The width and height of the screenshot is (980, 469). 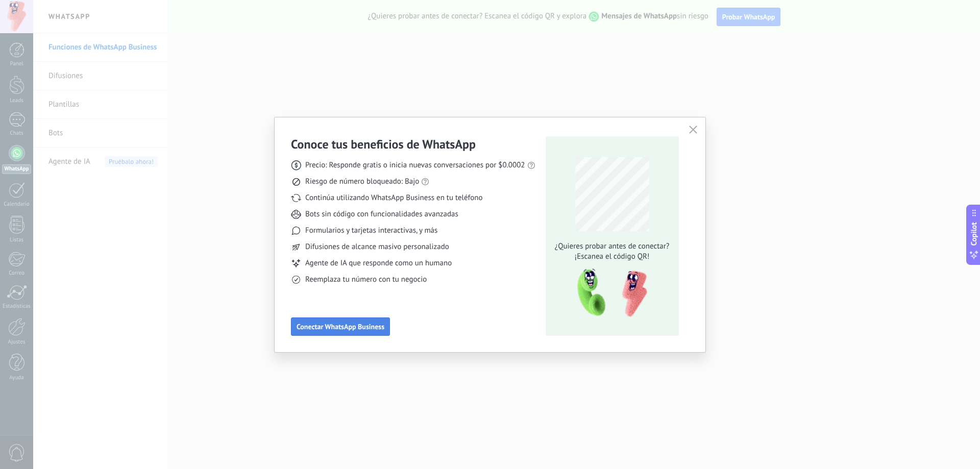 I want to click on span: Difusiones de alcance masivo personalizado, so click(x=377, y=247).